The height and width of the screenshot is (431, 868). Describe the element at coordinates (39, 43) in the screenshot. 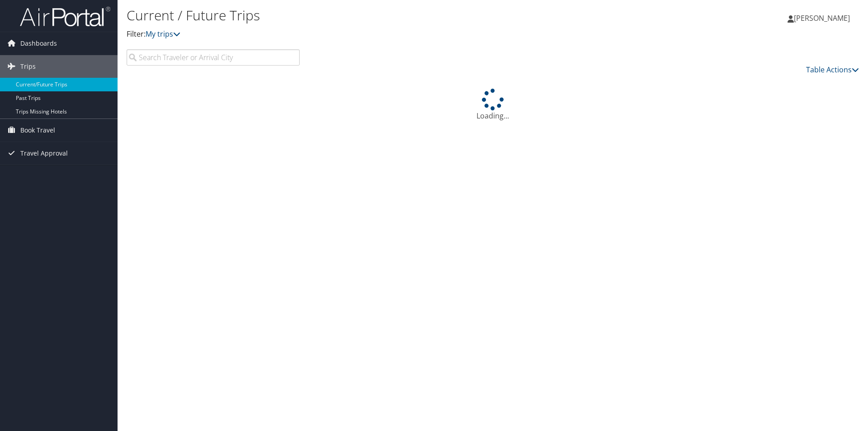

I see `span: Dashboards` at that location.